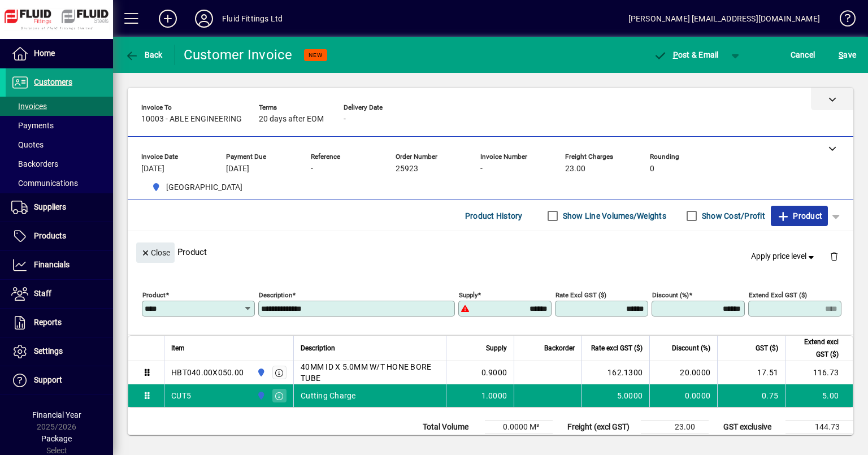  What do you see at coordinates (800, 216) in the screenshot?
I see `button: Product` at bounding box center [800, 216].